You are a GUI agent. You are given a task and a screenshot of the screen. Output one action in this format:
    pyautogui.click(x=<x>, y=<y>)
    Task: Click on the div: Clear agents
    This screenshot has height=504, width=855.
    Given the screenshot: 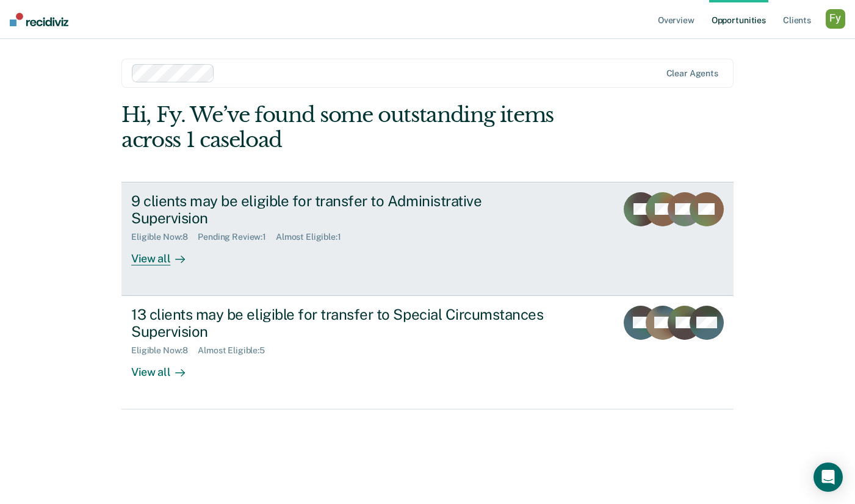 What is the action you would take?
    pyautogui.click(x=692, y=73)
    